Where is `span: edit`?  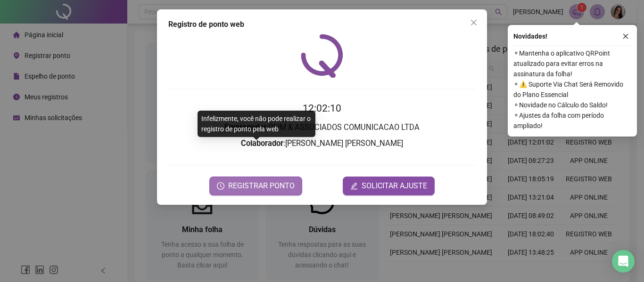 span: edit is located at coordinates (354, 186).